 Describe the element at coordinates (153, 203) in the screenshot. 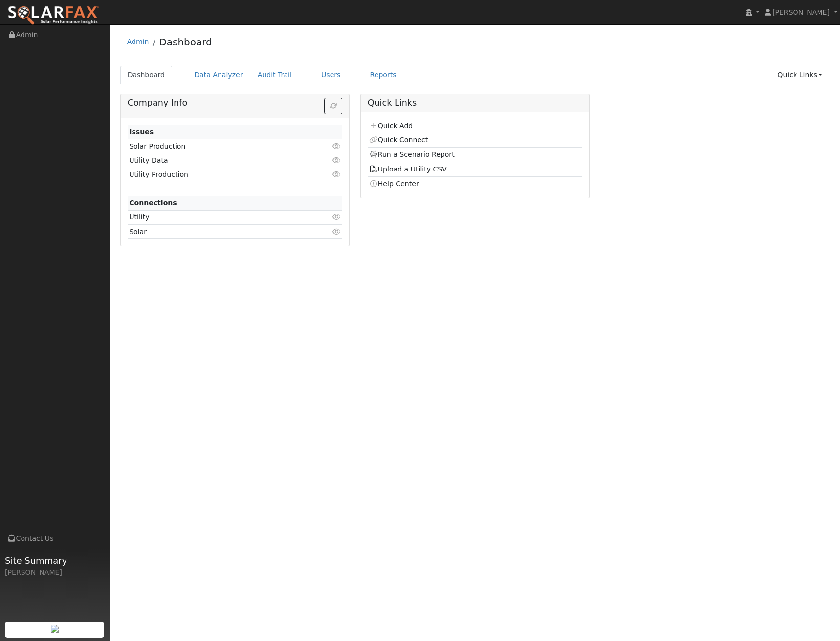

I see `strong: Connections` at that location.